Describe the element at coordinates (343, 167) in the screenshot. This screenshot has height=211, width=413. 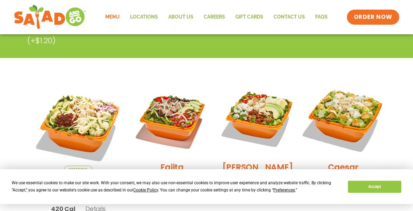
I see `h2: Caesar` at that location.